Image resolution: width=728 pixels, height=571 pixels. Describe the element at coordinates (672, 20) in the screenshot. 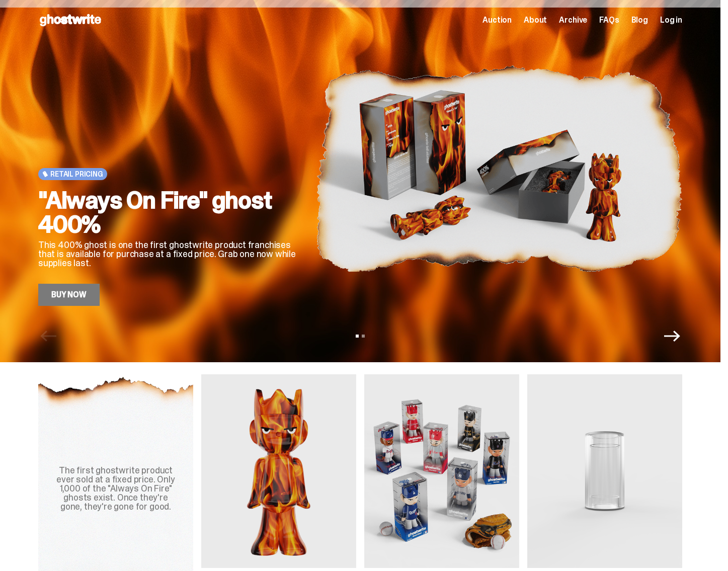

I see `span: Log in` at that location.